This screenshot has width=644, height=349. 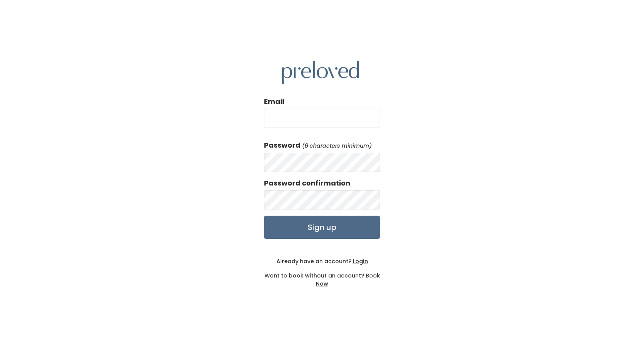 I want to click on div: Already have an account?, so click(x=322, y=261).